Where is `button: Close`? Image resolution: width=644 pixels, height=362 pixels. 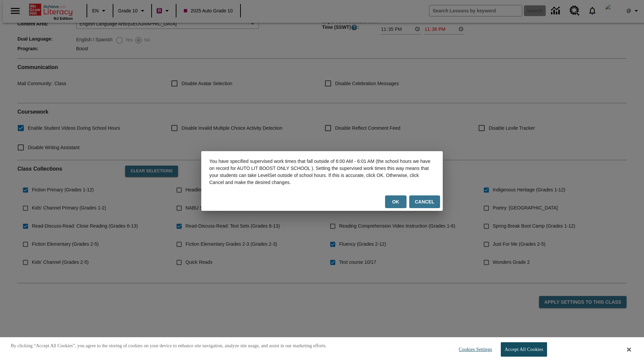
button: Close is located at coordinates (629, 350).